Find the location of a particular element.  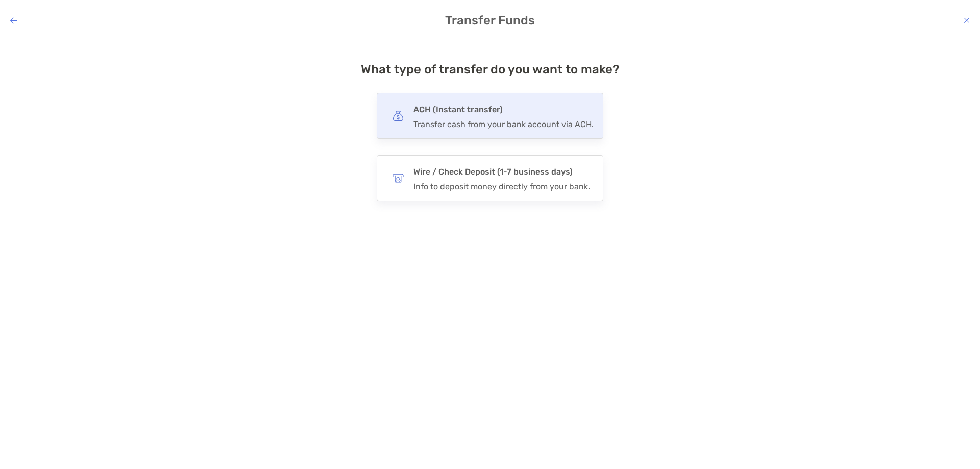

div: Transfer cash from your bank account via ACH. is located at coordinates (504, 124).